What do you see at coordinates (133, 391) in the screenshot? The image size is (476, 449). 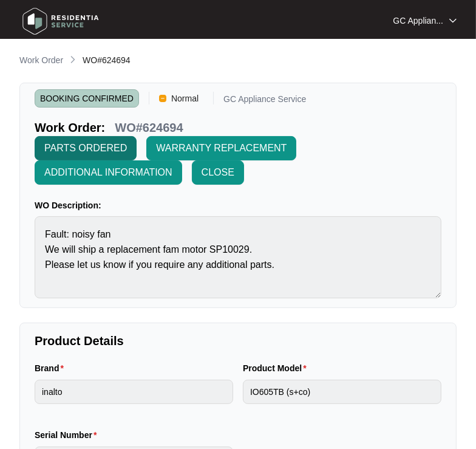 I see `input: Brand` at bounding box center [133, 391].